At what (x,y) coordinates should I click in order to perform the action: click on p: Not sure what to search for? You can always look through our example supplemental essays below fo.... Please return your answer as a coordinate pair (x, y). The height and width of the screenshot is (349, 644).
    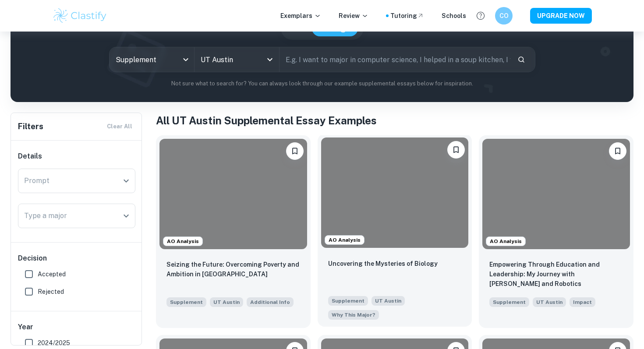
    Looking at the image, I should click on (322, 84).